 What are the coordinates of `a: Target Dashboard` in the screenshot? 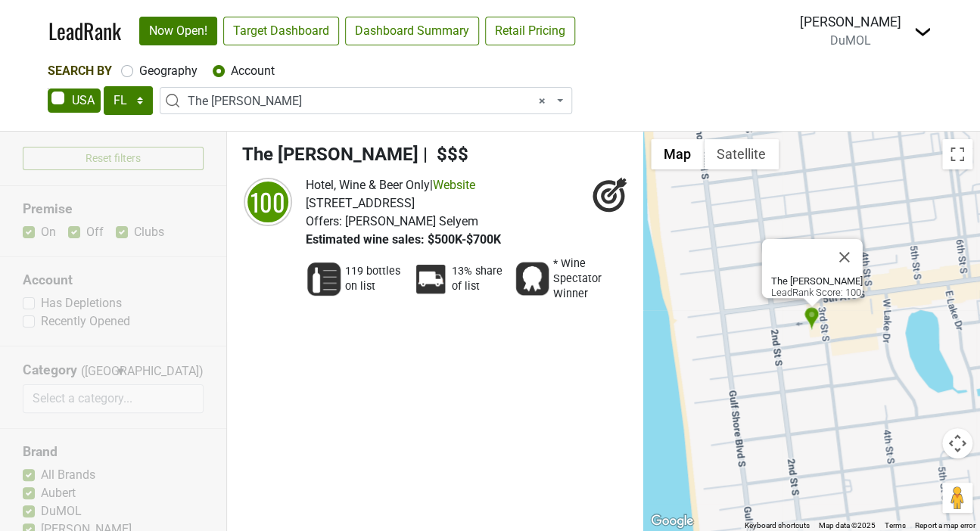 It's located at (281, 31).